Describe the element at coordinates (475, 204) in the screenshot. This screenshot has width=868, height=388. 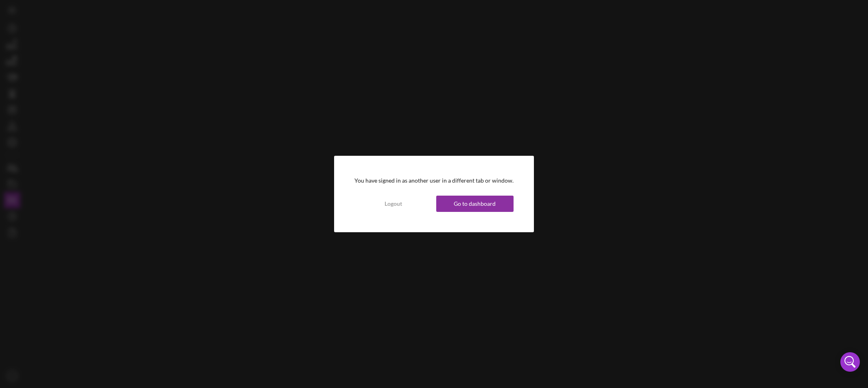
I see `button: Go to dashboard` at that location.